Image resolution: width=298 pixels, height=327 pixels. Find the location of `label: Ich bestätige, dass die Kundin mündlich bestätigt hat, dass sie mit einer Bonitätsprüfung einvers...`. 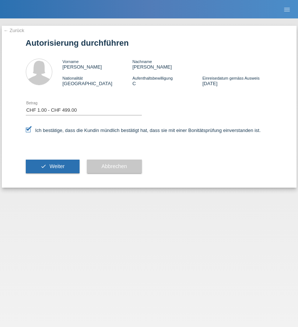

label: Ich bestätige, dass die Kundin mündlich bestätigt hat, dass sie mit einer Bonitätsprüfung einvers... is located at coordinates (143, 130).